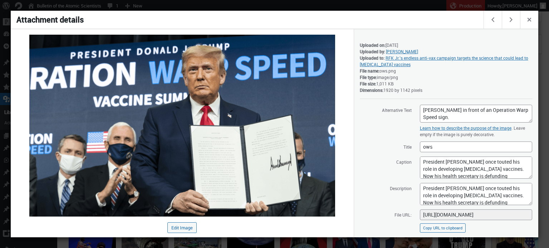 The image size is (549, 248). I want to click on div: 1,011 KB, so click(446, 84).